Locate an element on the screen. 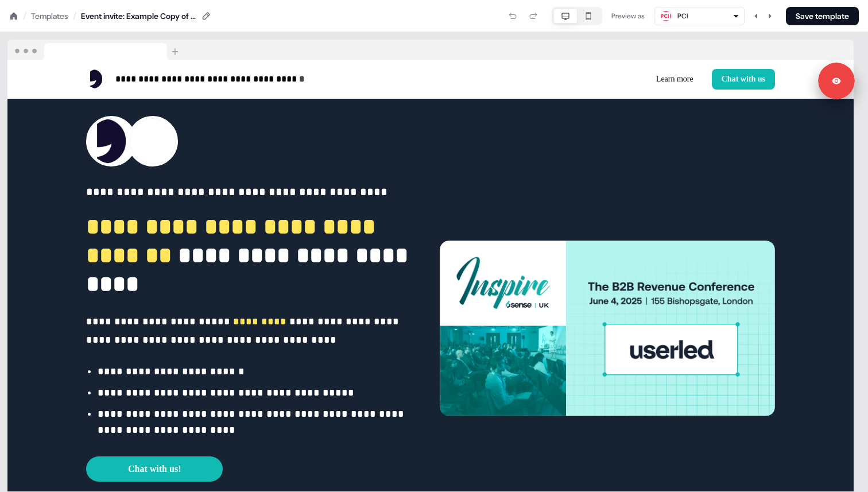 This screenshot has height=492, width=868. div: PCI is located at coordinates (683, 16).